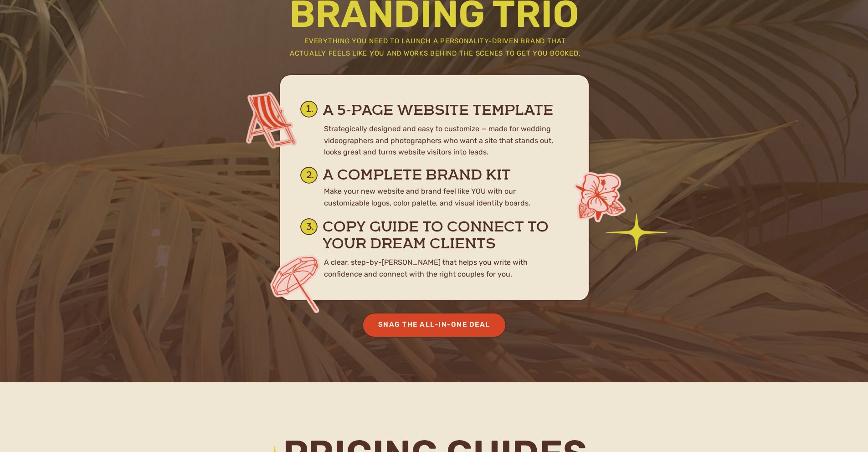 The height and width of the screenshot is (452, 868). I want to click on h2: A complete brand kit, so click(442, 176).